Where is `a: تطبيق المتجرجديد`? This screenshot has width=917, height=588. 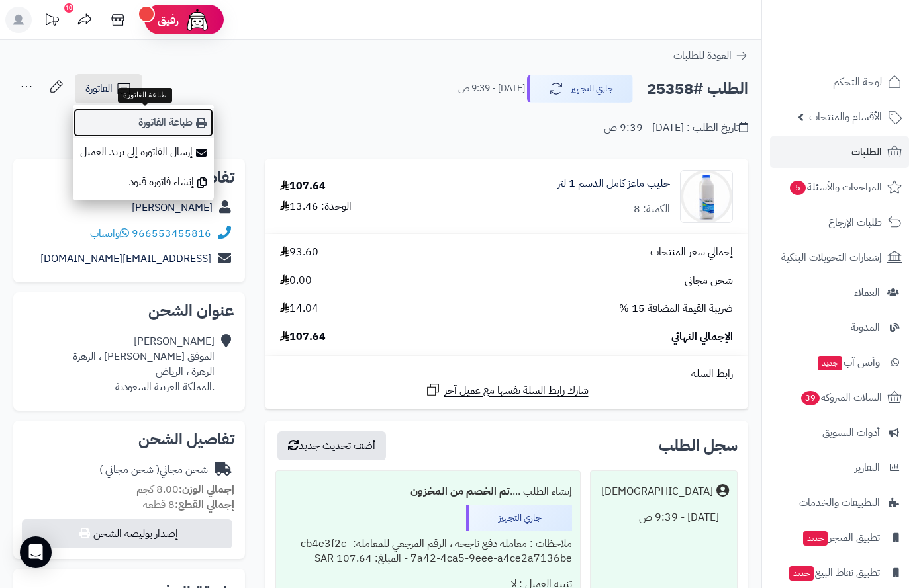 a: تطبيق المتجرجديد is located at coordinates (839, 538).